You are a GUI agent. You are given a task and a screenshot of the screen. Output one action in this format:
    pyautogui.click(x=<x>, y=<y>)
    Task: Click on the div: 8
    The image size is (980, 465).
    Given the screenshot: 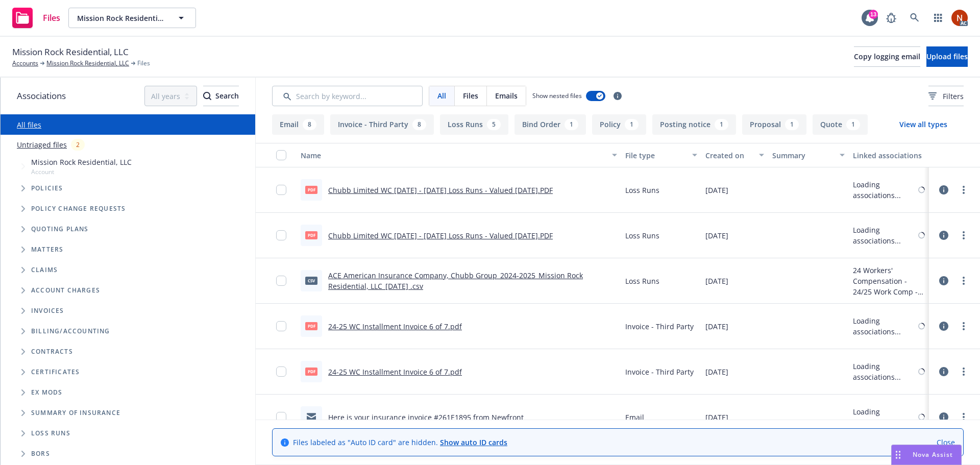 What is the action you would take?
    pyautogui.click(x=419, y=124)
    